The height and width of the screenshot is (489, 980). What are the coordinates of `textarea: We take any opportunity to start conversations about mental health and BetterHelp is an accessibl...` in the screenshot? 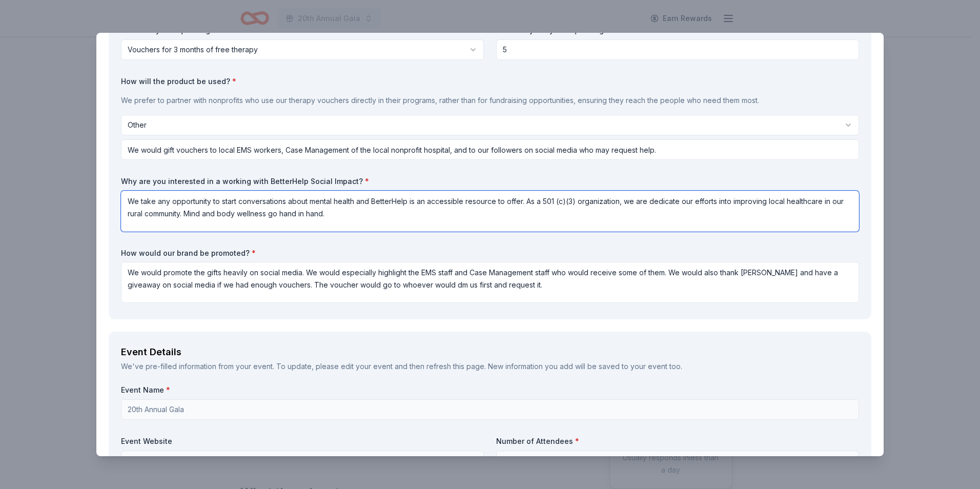 It's located at (490, 211).